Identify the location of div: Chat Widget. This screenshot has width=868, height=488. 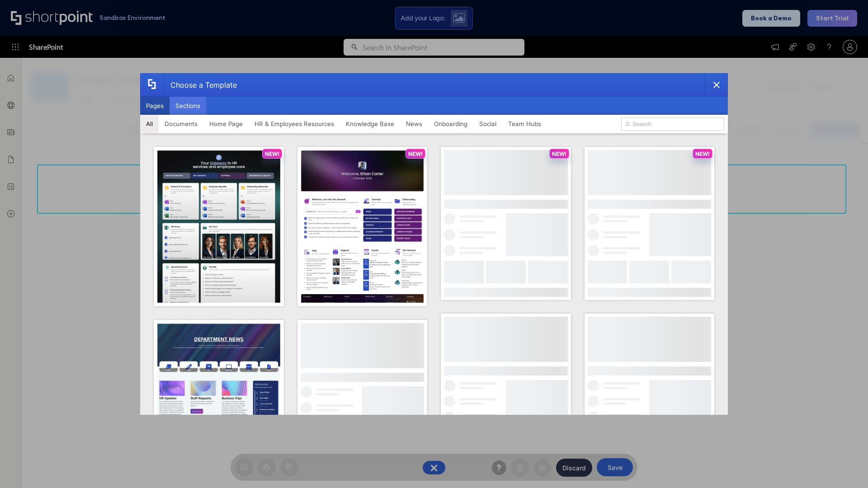
(845, 466).